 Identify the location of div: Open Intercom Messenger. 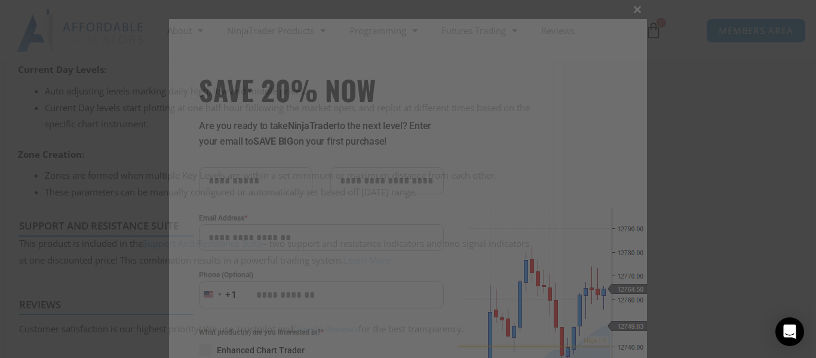
(790, 332).